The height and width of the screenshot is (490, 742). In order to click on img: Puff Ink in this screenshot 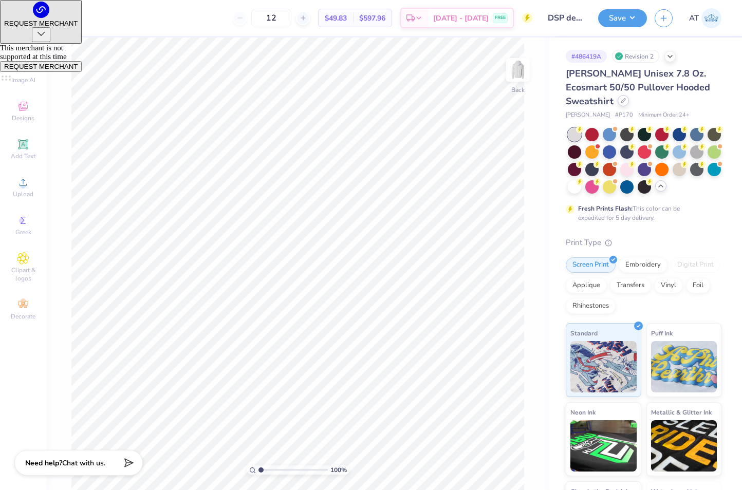, I will do `click(684, 367)`.